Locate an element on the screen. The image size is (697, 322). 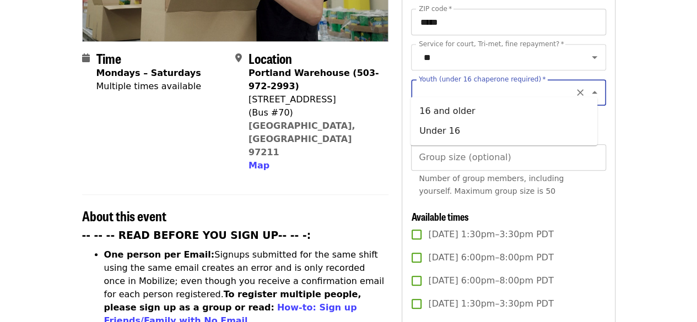
label: Youth (under 16 chaperone required) is located at coordinates (482, 79).